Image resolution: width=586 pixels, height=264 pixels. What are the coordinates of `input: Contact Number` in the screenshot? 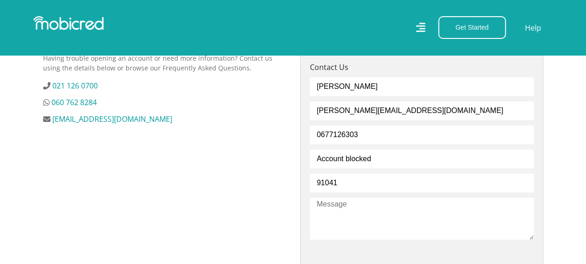 It's located at (421, 135).